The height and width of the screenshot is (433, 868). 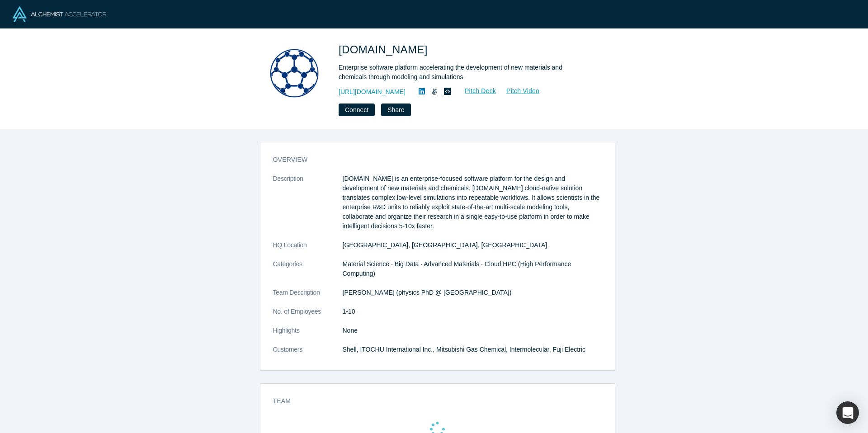 What do you see at coordinates (473, 350) in the screenshot?
I see `dd: Shell, ITOCHU International Inc., Mitsubishi Gas Chemical, Intermolecular, Fuji Electric` at bounding box center [473, 350].